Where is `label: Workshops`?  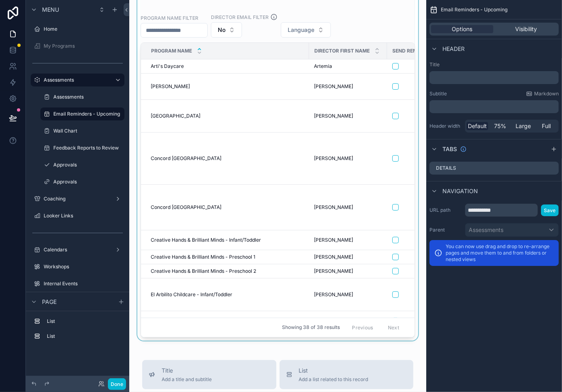
label: Workshops is located at coordinates (83, 267).